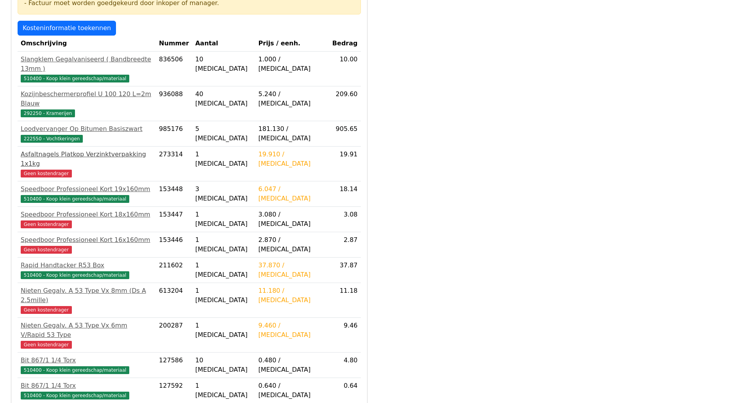 This screenshot has height=403, width=744. What do you see at coordinates (67, 28) in the screenshot?
I see `a: Kosteninformatie toekennen` at bounding box center [67, 28].